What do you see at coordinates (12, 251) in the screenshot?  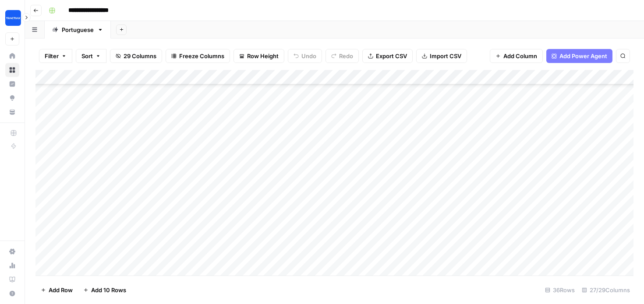 I see `a: Settings` at bounding box center [12, 251].